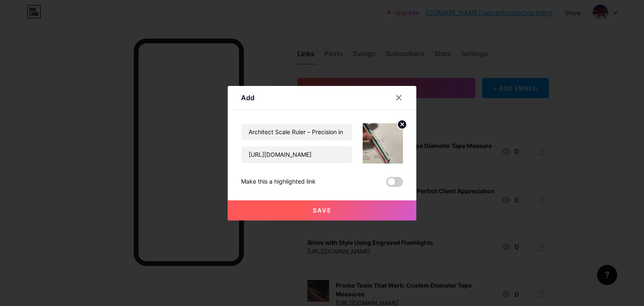 This screenshot has width=644, height=306. Describe the element at coordinates (297, 155) in the screenshot. I see `input: URL` at that location.